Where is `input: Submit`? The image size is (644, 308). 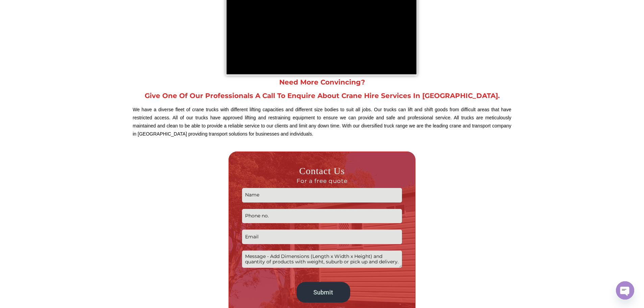
input: Submit is located at coordinates (323, 292).